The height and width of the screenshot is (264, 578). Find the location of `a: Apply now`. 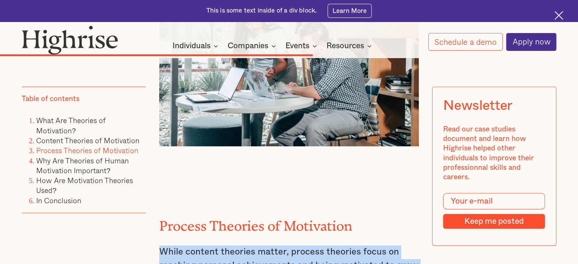

a: Apply now is located at coordinates (532, 42).